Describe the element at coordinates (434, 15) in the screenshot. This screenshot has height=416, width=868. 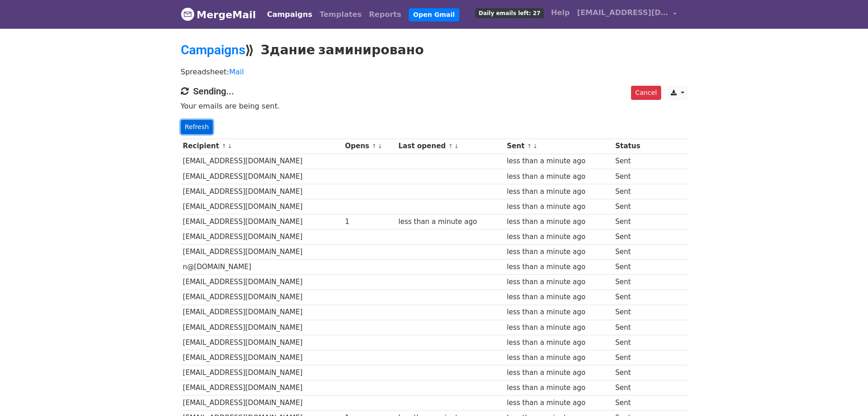
I see `a: Open Gmail` at that location.